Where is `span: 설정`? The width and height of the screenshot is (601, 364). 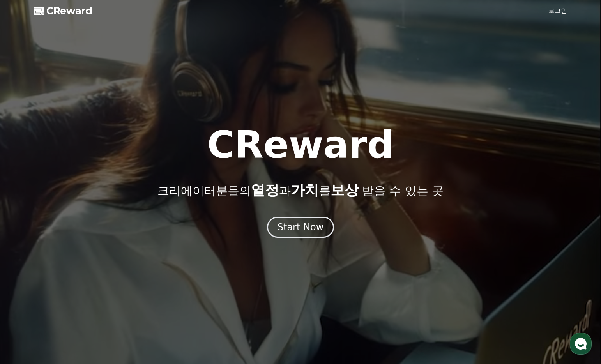
span: 설정 is located at coordinates (125, 262).